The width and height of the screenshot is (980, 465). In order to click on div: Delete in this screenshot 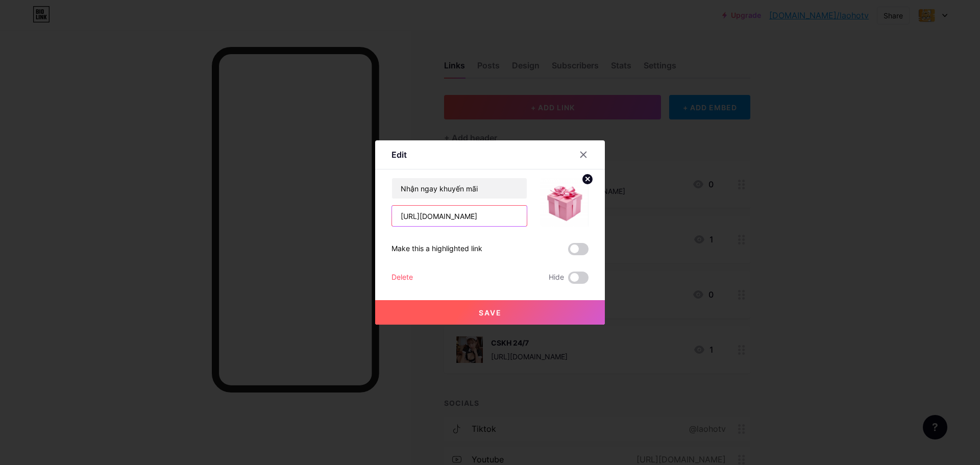, I will do `click(402, 278)`.